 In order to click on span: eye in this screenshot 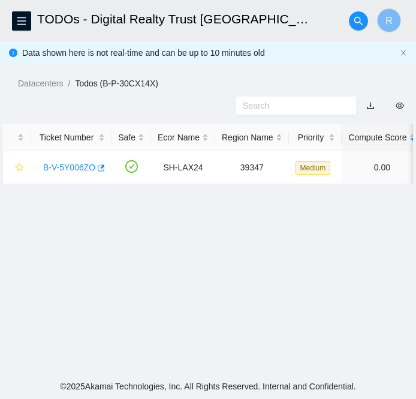, I will do `click(400, 106)`.